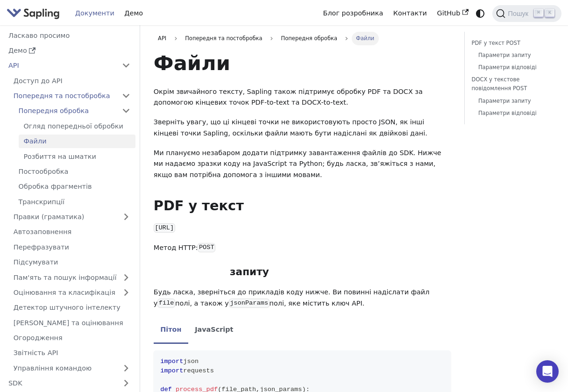 This screenshot has width=568, height=392. What do you see at coordinates (175, 248) in the screenshot?
I see `font: Метод HTTP:` at bounding box center [175, 248].